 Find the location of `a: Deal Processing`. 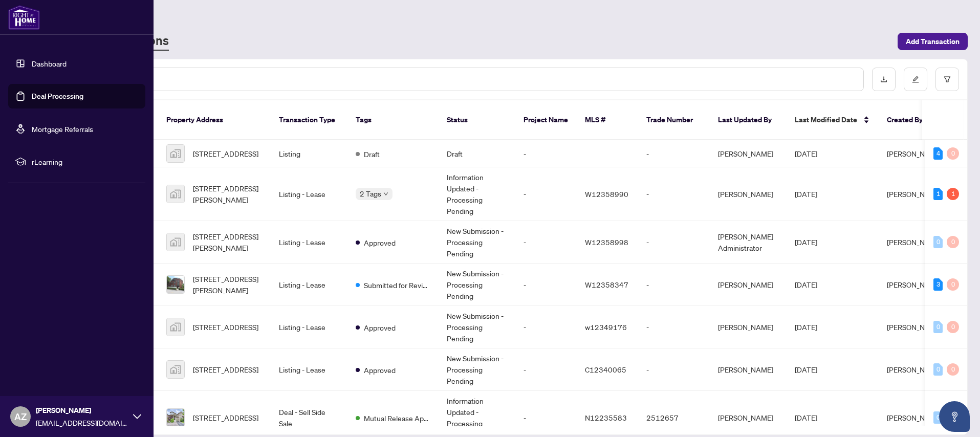

a: Deal Processing is located at coordinates (57, 96).